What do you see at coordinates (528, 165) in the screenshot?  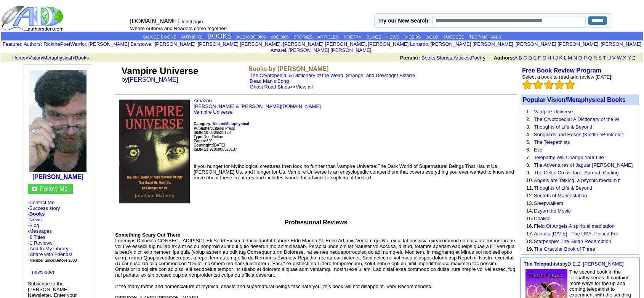 I see `font: 8.` at bounding box center [528, 165].